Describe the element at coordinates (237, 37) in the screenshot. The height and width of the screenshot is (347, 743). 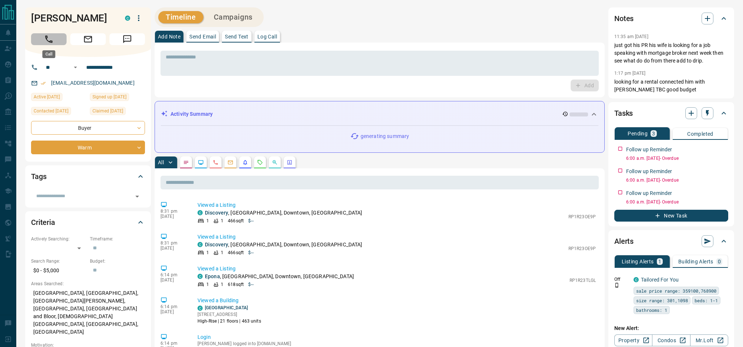
I see `p: Send Text` at that location.